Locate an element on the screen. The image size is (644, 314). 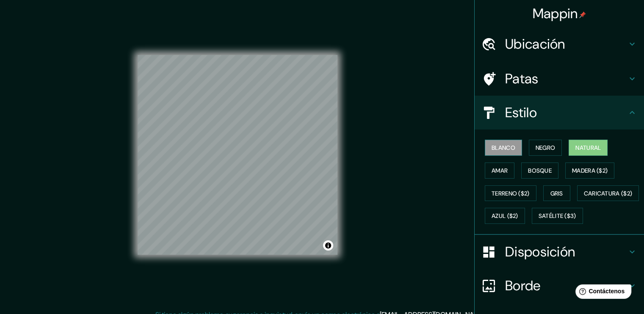
font: Patas is located at coordinates (522, 79).